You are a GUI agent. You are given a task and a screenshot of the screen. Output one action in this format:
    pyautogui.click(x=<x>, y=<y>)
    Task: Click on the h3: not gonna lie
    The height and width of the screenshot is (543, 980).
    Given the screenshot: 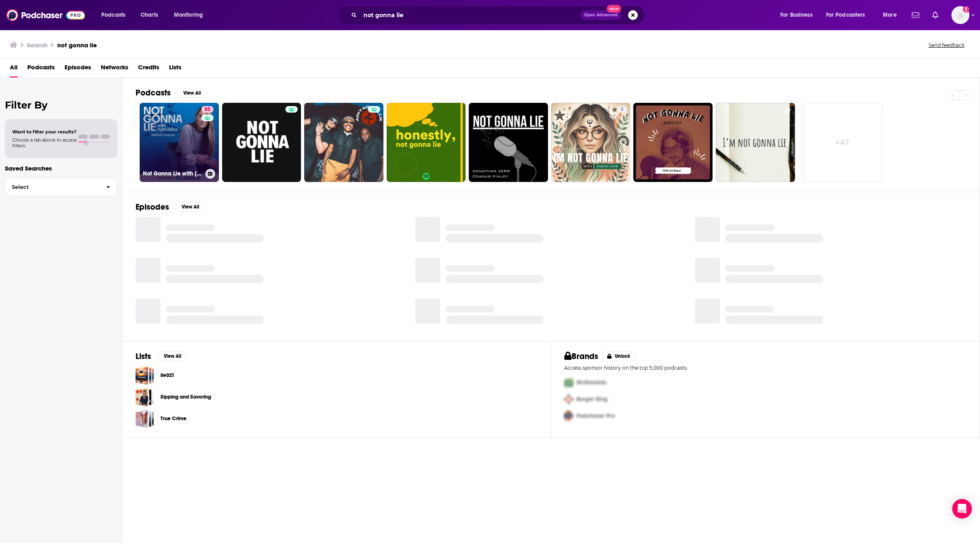 What is the action you would take?
    pyautogui.click(x=77, y=45)
    